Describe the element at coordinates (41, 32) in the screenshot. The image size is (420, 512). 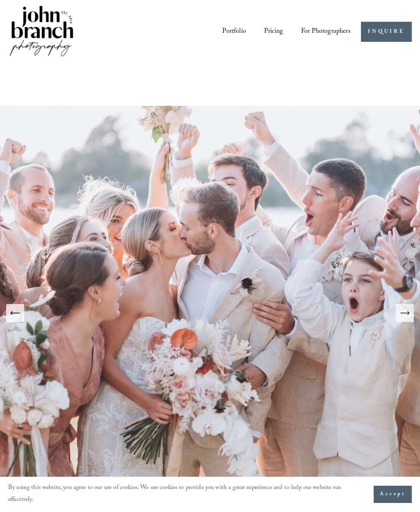
I see `img: John Branch IV Photography` at that location.